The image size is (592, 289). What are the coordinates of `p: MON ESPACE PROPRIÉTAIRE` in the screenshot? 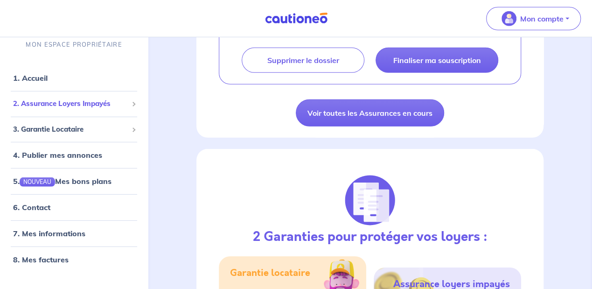 It's located at (74, 44).